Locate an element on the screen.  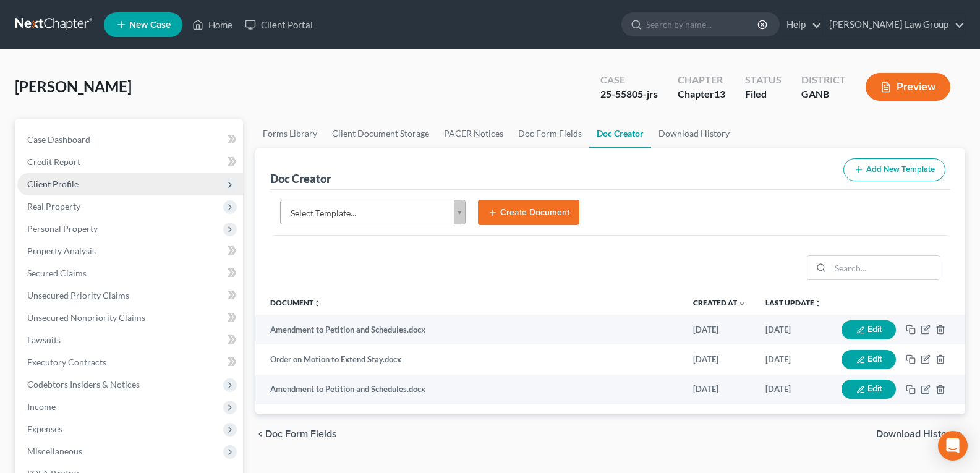
a: Case Dashboard is located at coordinates (129, 139).